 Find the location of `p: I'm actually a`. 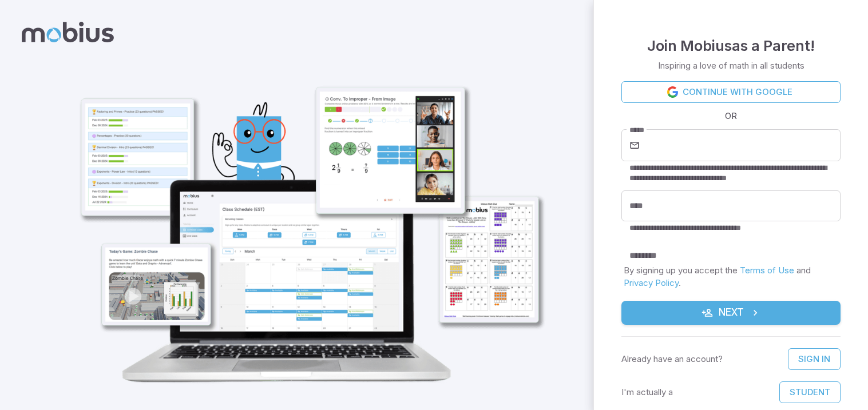

p: I'm actually a is located at coordinates (647, 393).